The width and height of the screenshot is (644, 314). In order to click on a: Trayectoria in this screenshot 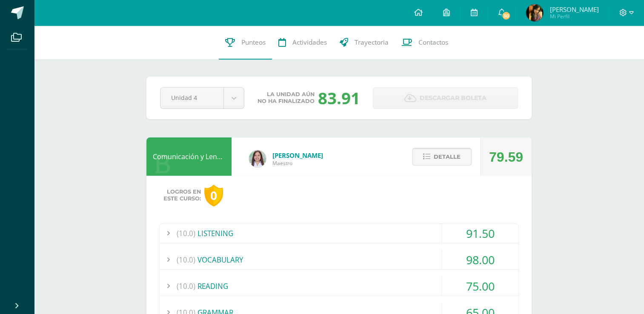, I will do `click(364, 43)`.